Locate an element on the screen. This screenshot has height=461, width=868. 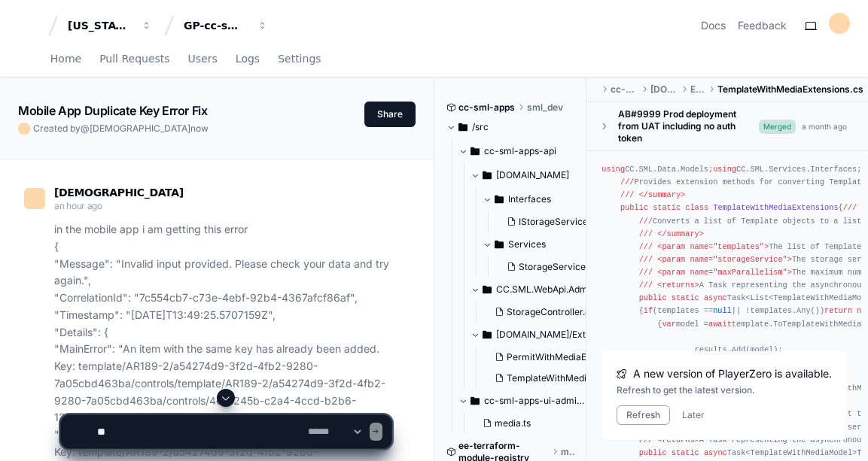
span: Merged is located at coordinates (777, 127).